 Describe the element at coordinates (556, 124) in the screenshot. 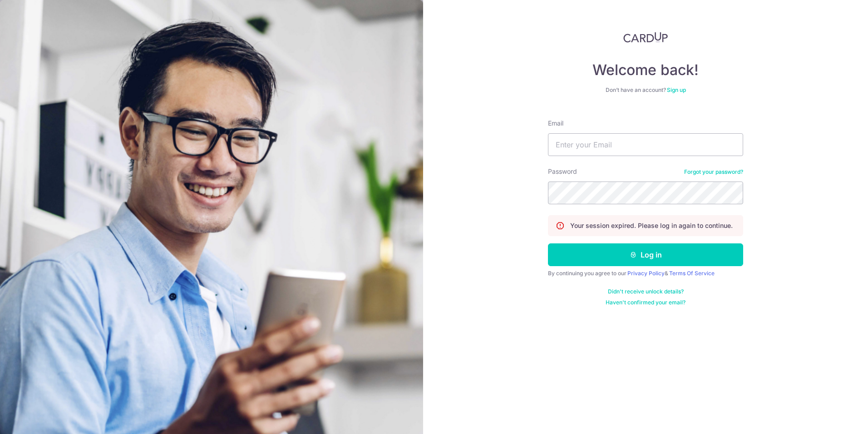

I see `label: Email` at that location.